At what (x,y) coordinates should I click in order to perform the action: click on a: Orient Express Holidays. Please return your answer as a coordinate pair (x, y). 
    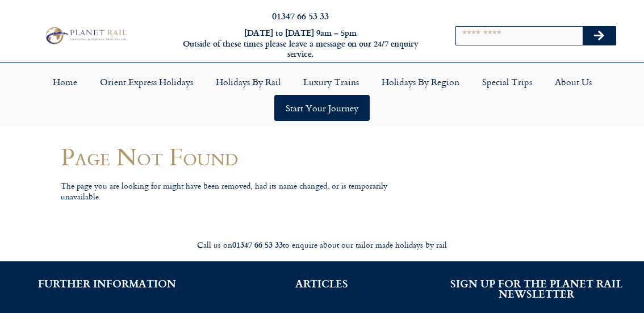
    Looking at the image, I should click on (147, 82).